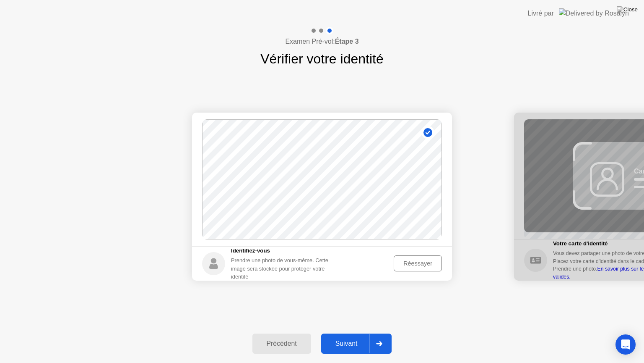 This screenshot has height=363, width=644. I want to click on div: Livré par, so click(541, 13).